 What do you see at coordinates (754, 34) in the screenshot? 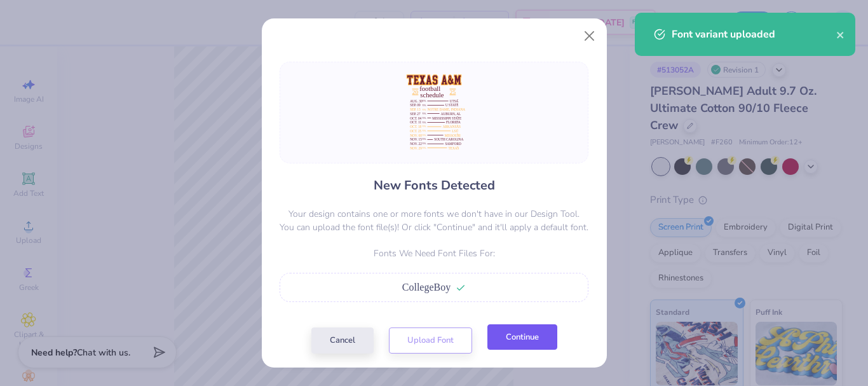
I see `div: Font variant uploaded` at bounding box center [754, 34].